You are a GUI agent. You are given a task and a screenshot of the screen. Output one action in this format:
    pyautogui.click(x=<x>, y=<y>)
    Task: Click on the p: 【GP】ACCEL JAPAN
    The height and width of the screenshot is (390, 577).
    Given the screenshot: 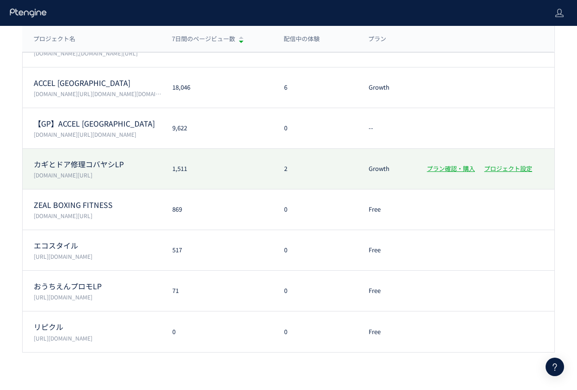 What is the action you would take?
    pyautogui.click(x=98, y=123)
    